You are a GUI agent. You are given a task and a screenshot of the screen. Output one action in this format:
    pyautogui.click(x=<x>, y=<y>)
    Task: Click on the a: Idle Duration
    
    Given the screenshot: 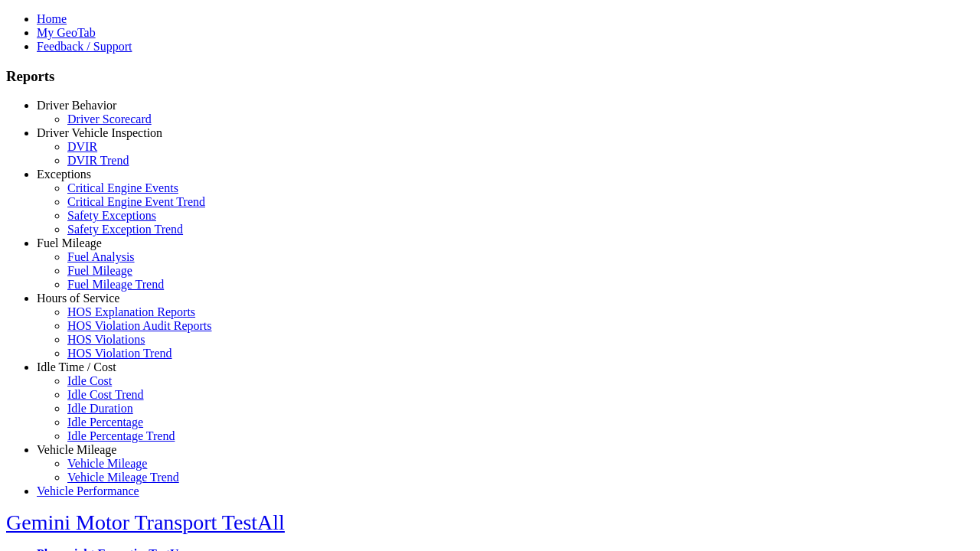 What is the action you would take?
    pyautogui.click(x=100, y=408)
    